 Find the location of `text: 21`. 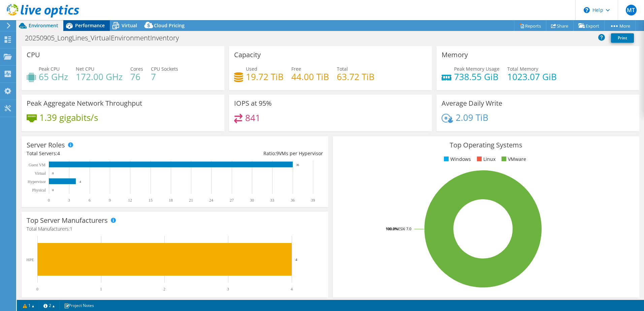

text: 21 is located at coordinates (191, 200).